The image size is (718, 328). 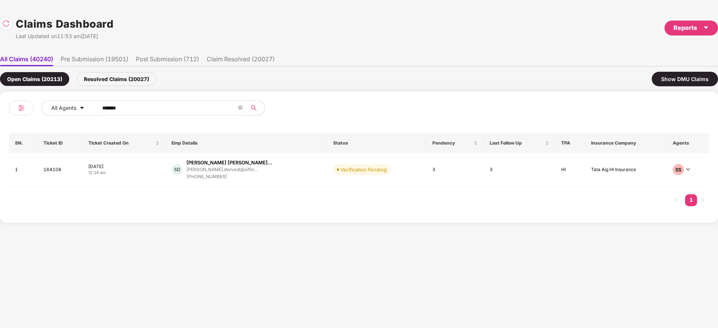 What do you see at coordinates (455, 143) in the screenshot?
I see `th: Pendency` at bounding box center [455, 143].